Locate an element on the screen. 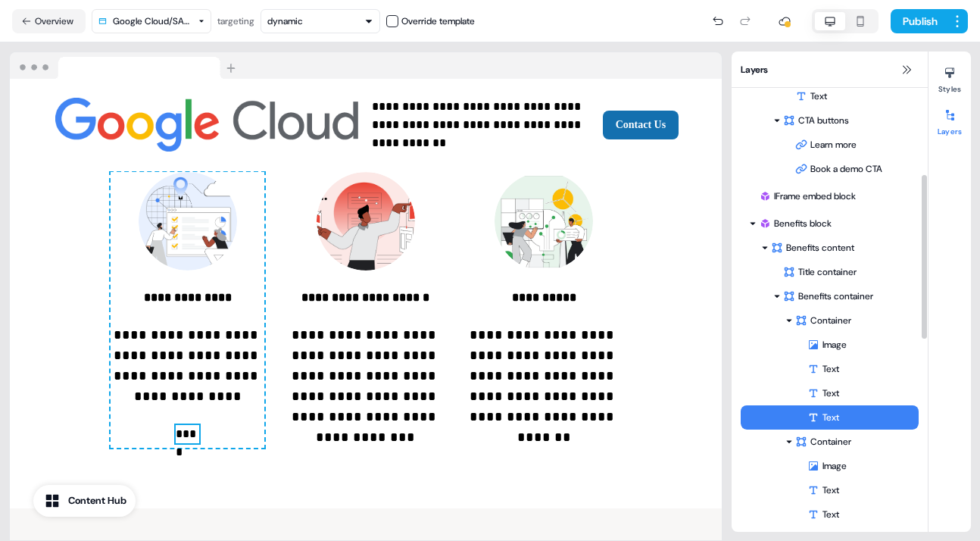 The width and height of the screenshot is (980, 541). div: dynamic is located at coordinates (285, 21).